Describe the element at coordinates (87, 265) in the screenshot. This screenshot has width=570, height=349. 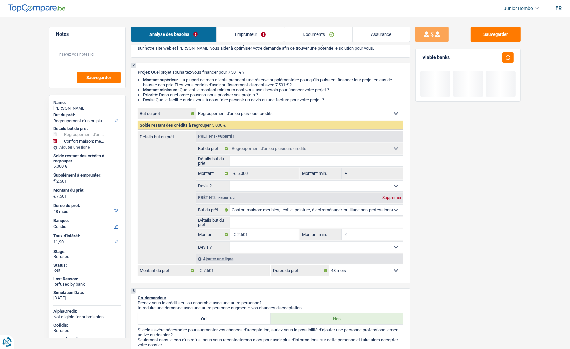
I see `div: Status:` at that location.